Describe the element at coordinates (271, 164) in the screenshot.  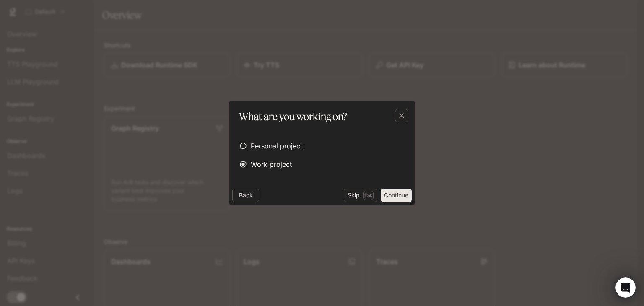
I see `span: Work project` at that location.